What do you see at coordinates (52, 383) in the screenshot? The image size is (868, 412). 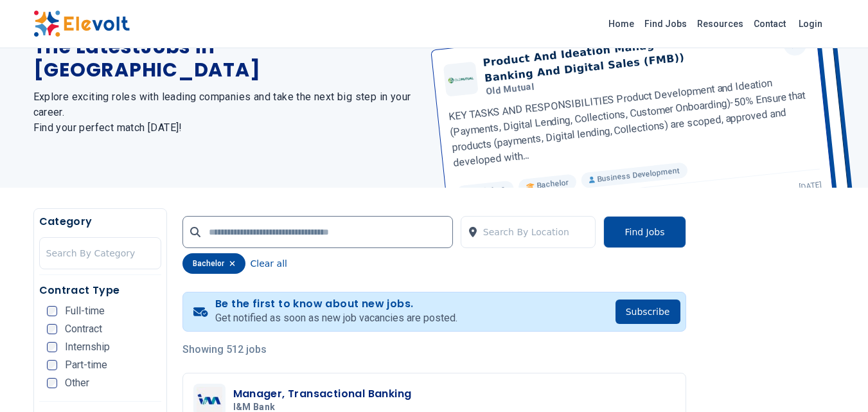 I see `input: Other` at bounding box center [52, 383].